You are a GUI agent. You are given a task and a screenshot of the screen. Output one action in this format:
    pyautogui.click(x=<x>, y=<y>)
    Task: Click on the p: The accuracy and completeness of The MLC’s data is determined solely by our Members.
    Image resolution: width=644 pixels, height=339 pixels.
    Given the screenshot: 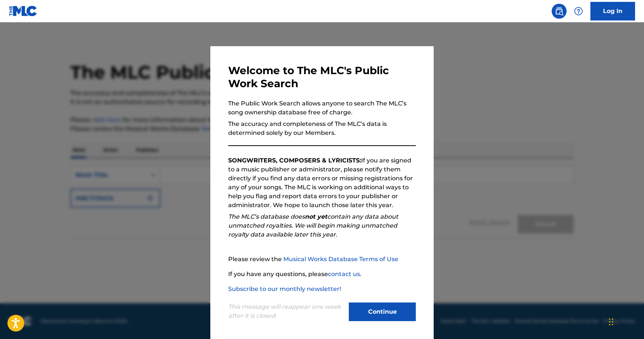 What is the action you would take?
    pyautogui.click(x=322, y=128)
    